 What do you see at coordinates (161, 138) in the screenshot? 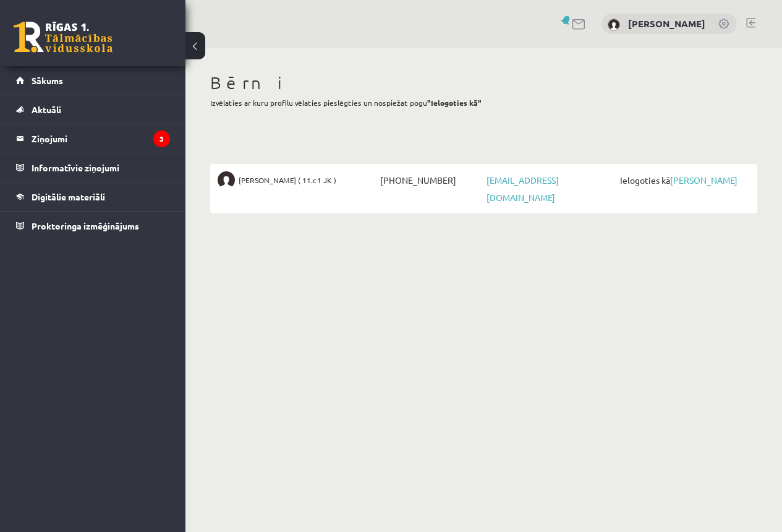
I see `i: 3` at bounding box center [161, 138].